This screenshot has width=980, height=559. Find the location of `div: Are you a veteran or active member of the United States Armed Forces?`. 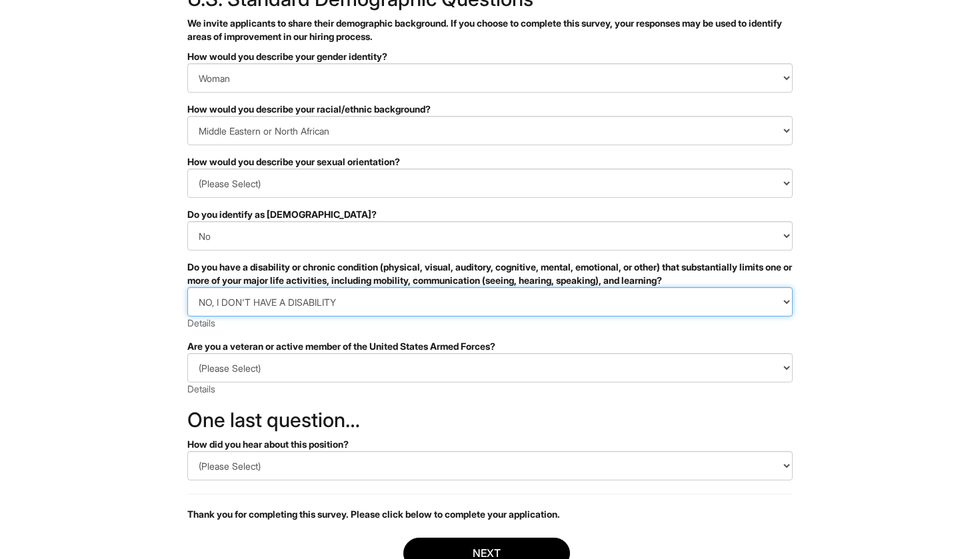

div: Are you a veteran or active member of the United States Armed Forces? is located at coordinates (490, 347).